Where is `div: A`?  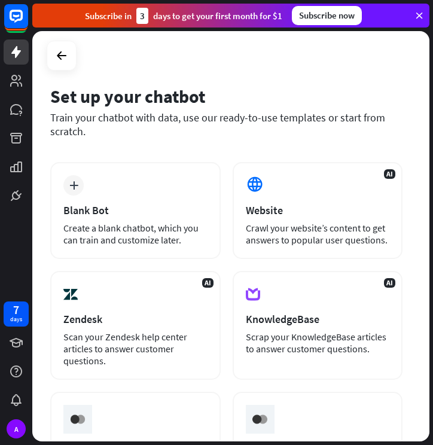
div: A is located at coordinates (16, 429).